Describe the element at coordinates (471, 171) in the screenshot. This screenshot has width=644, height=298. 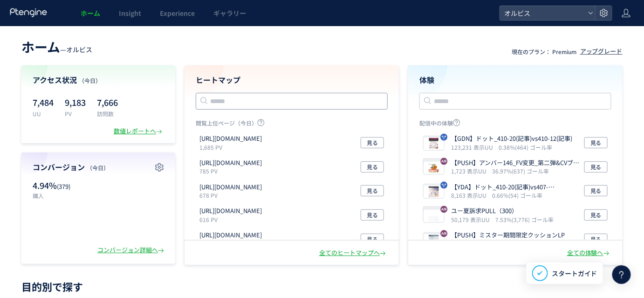
I see `i: 1,723 表示UU` at that location.